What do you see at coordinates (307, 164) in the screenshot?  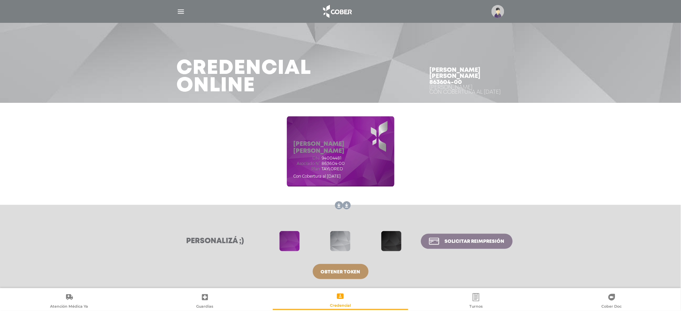 I see `span: Asociado N°` at bounding box center [307, 164].